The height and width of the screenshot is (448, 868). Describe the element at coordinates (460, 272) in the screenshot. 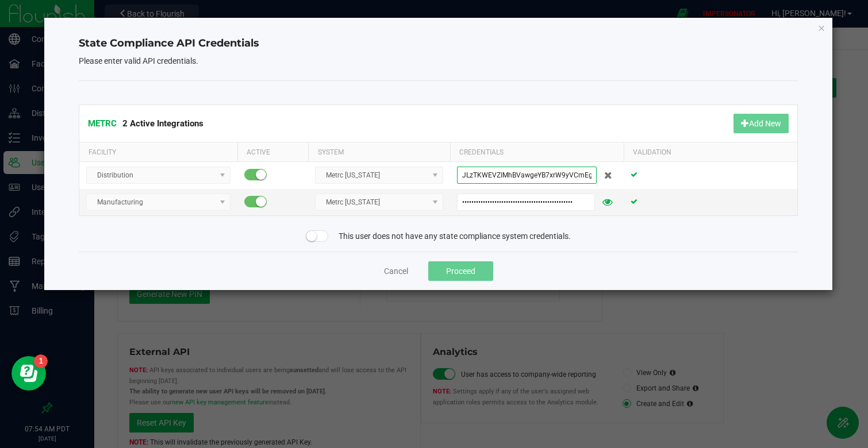

I see `button: Proceed` at that location.